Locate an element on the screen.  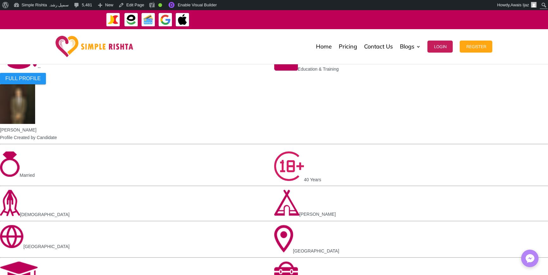
img: Credit Cards is located at coordinates (148, 20).